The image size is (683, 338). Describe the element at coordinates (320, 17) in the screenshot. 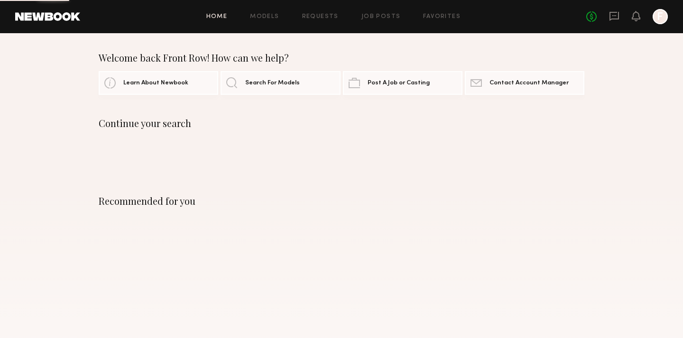

I see `a: Requests` at that location.